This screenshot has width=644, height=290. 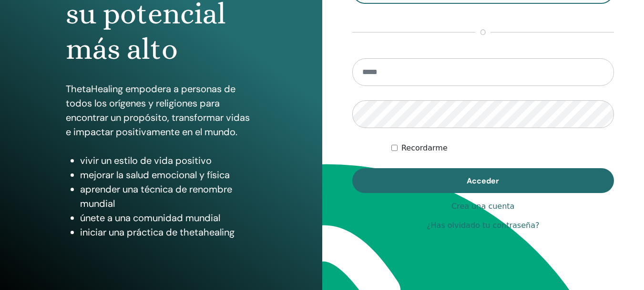 What do you see at coordinates (483, 226) in the screenshot?
I see `a: ¿Has olvidado tu contraseña?` at bounding box center [483, 226].